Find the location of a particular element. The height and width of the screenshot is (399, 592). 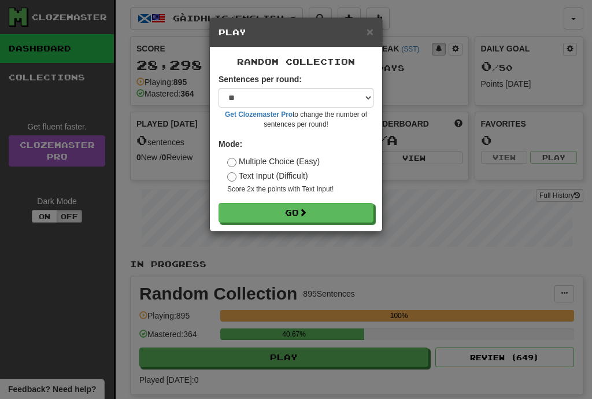

input: Text Input (Difficult) is located at coordinates (232, 177).